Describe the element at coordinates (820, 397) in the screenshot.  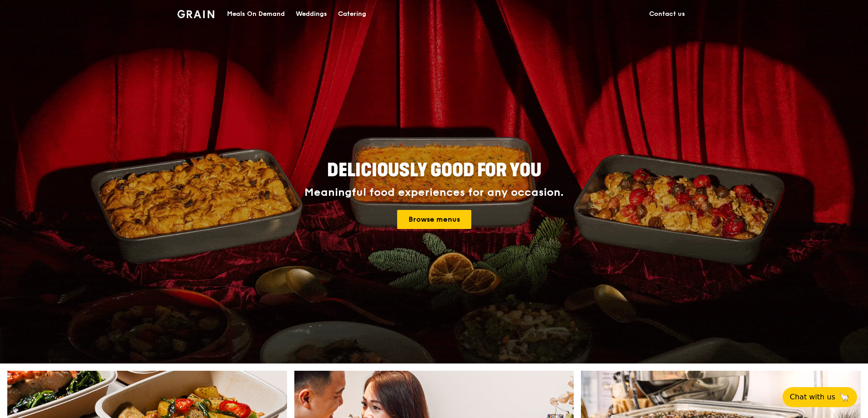
I see `button: Chat with us🦙` at that location.